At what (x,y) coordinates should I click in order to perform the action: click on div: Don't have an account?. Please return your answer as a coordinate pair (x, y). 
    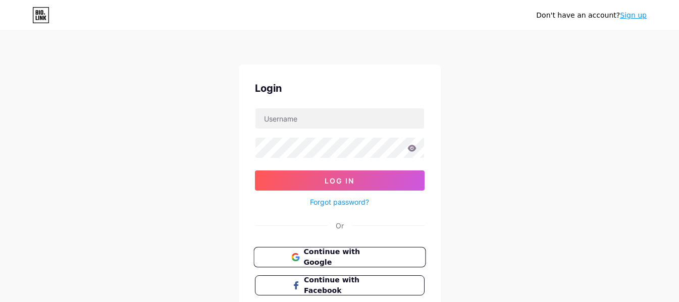
    Looking at the image, I should click on (591, 15).